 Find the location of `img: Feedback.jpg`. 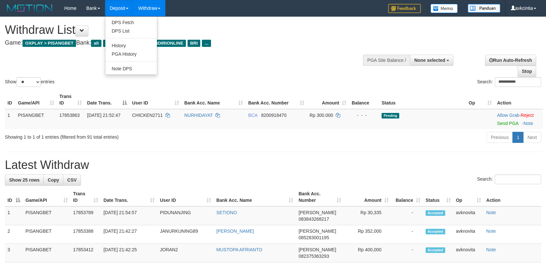

img: Feedback.jpg is located at coordinates (404, 8).